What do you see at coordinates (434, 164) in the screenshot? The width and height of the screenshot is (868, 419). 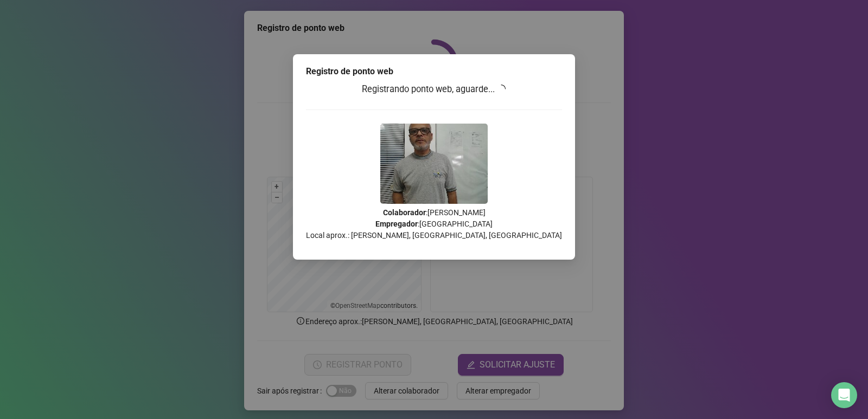 I see `img: 2Q==` at bounding box center [434, 164].